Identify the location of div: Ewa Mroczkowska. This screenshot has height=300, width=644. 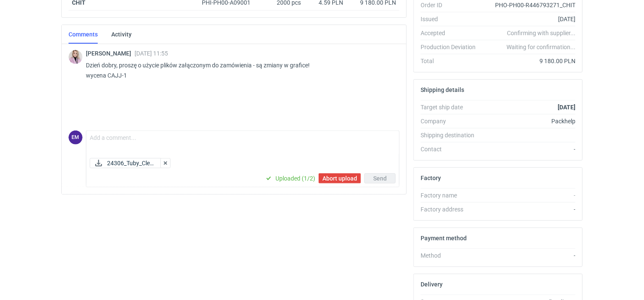
(75, 137).